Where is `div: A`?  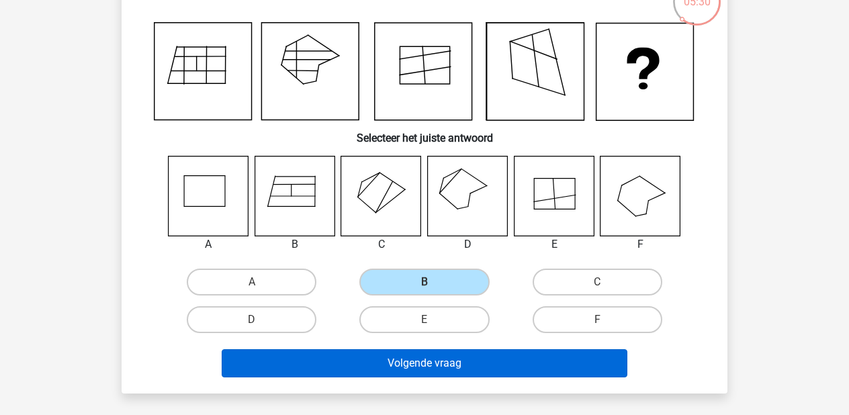 div: A is located at coordinates (208, 245).